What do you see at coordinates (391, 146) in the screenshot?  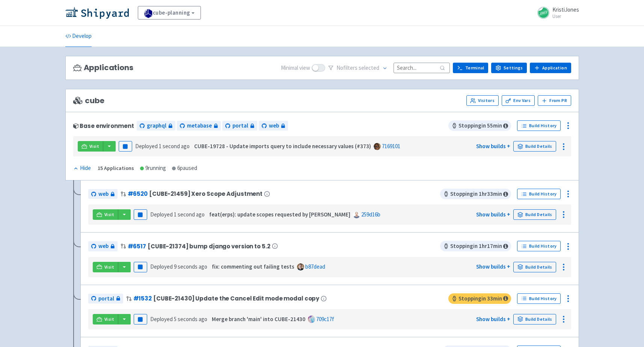 I see `a: 7169101` at bounding box center [391, 146].